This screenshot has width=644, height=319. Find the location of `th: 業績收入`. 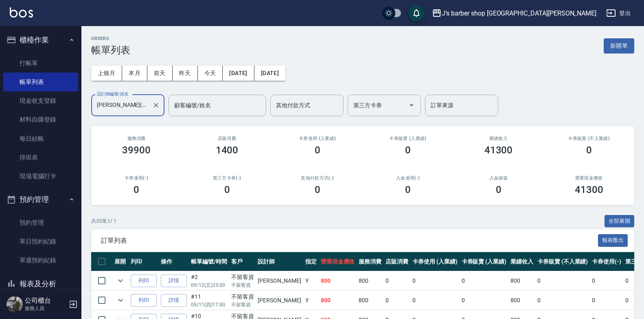

th: 業績收入 is located at coordinates (522, 261).